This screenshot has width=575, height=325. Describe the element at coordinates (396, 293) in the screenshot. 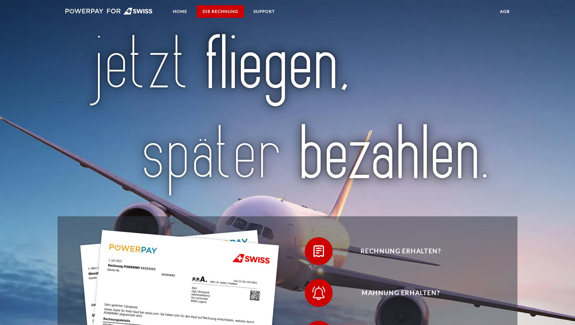

I see `button: Mahnung erhalten?` at that location.